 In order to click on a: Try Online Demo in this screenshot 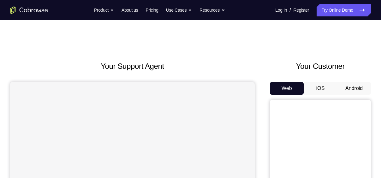, I will do `click(344, 10)`.